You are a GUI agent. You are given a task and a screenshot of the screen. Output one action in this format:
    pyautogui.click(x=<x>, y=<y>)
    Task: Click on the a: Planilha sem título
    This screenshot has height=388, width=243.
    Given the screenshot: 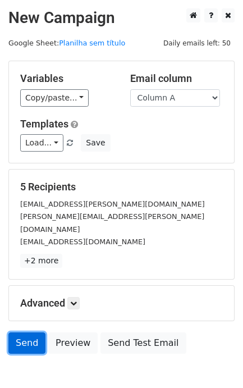 What is the action you would take?
    pyautogui.click(x=92, y=43)
    